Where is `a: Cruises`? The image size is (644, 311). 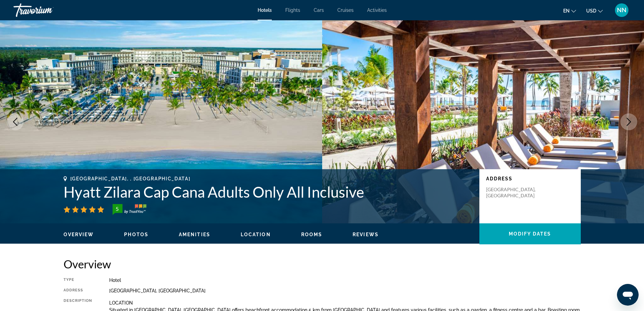 a: Cruises is located at coordinates (345, 10).